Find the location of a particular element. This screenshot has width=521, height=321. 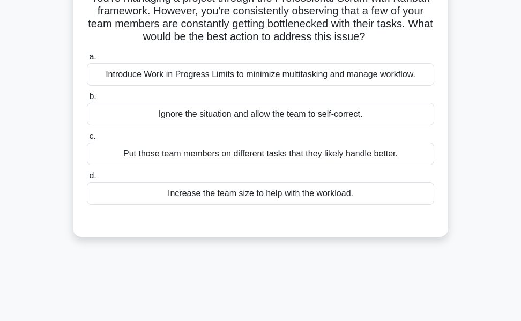

div: Put those team members on different tasks that they likely handle better. is located at coordinates (260, 154).